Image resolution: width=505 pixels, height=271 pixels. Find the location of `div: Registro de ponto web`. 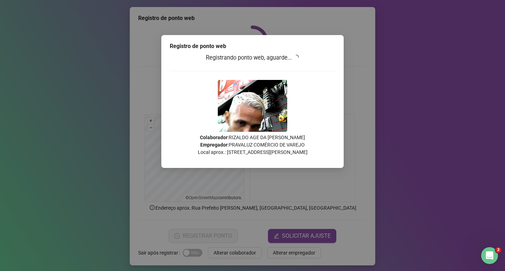

div: Registro de ponto web is located at coordinates (253, 46).